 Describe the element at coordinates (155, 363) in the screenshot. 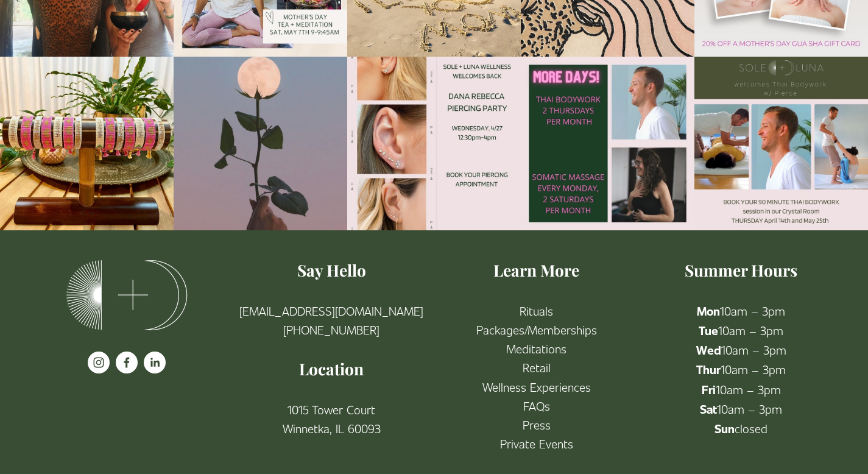

I see `a: LinkedIn` at that location.